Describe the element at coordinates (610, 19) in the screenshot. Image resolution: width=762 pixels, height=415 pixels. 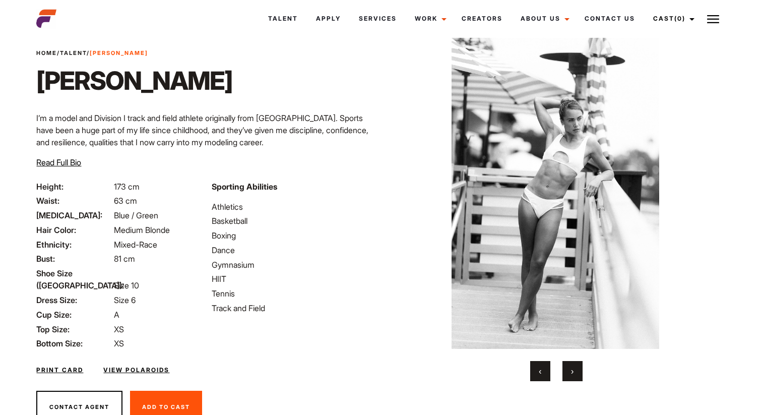
I see `a: Contact Us` at that location.